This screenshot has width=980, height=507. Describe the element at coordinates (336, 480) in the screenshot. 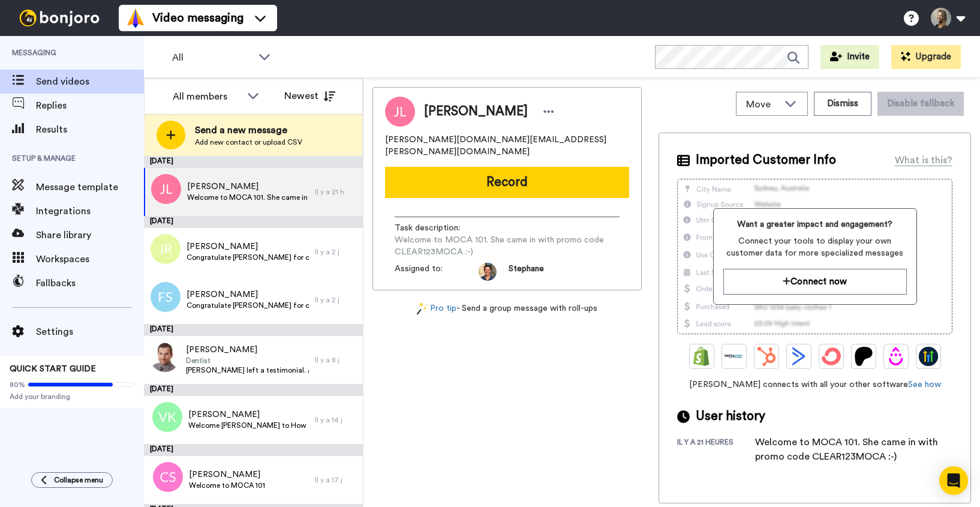

I see `div: Il y a 17 j` at that location.